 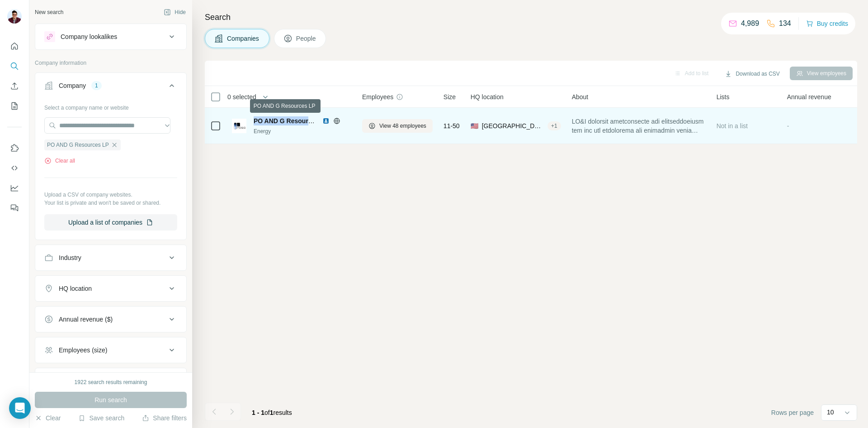 What do you see at coordinates (15, 66) in the screenshot?
I see `button: Search` at bounding box center [15, 66].